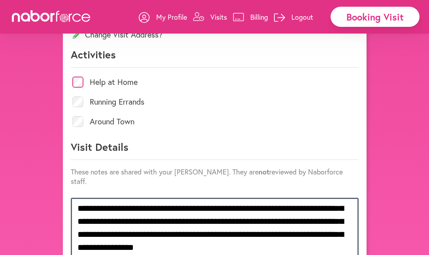 This screenshot has height=255, width=429. Describe the element at coordinates (259, 17) in the screenshot. I see `p: Billing` at that location.